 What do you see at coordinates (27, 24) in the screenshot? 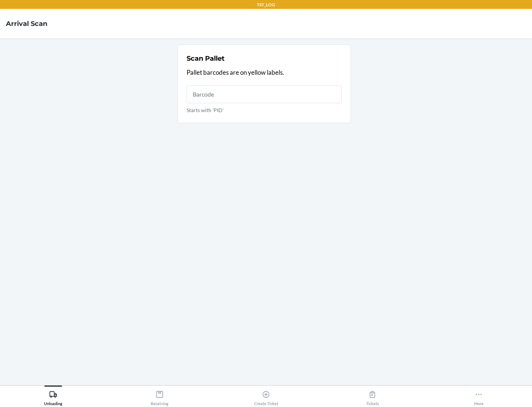
I see `h4: Arrival Scan` at bounding box center [27, 24].